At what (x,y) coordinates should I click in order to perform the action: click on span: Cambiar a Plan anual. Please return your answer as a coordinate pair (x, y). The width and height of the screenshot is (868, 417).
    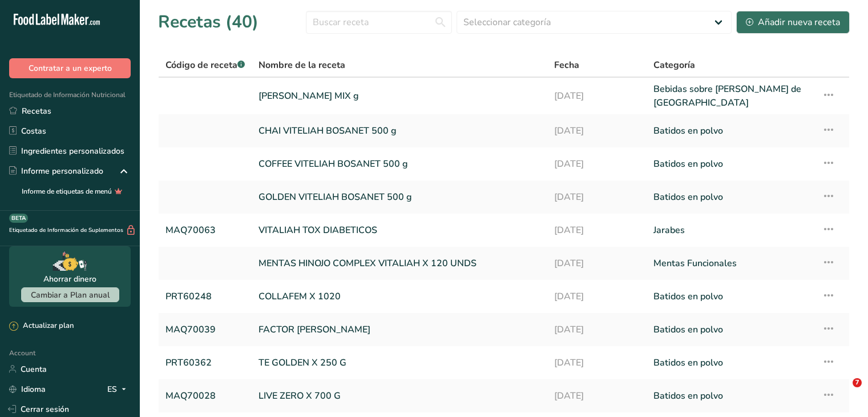
    Looking at the image, I should click on (70, 295).